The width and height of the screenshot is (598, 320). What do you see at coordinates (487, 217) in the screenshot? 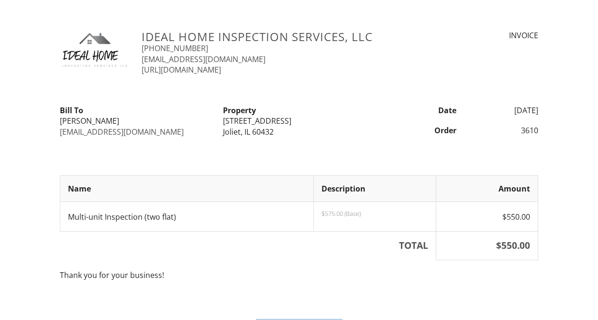
I see `td: $550.00` at bounding box center [487, 217].